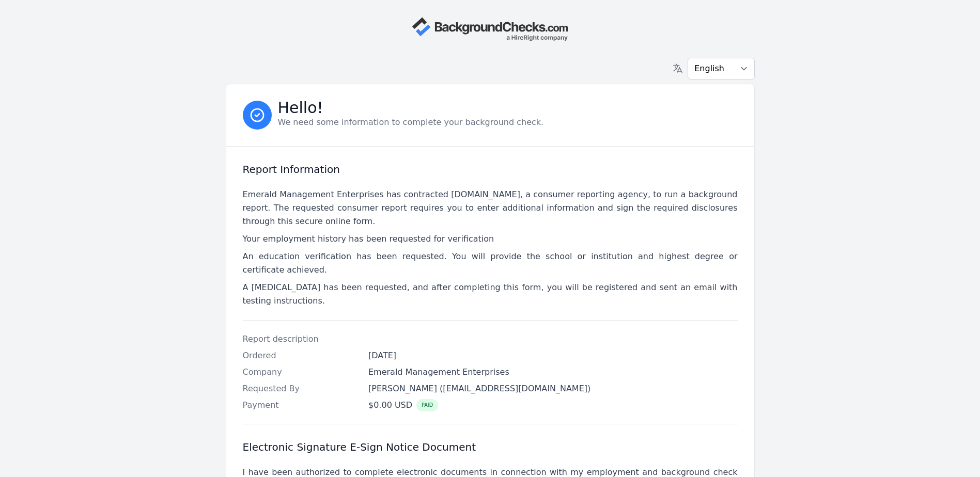 This screenshot has height=477, width=980. I want to click on h3: Hello!, so click(410, 108).